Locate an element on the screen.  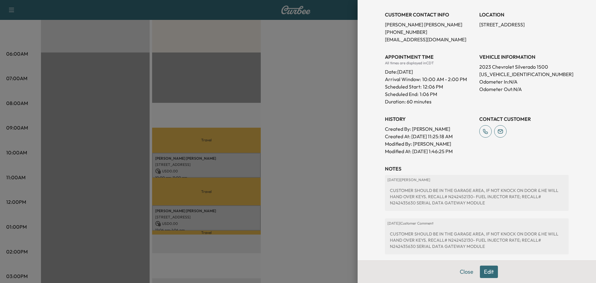
button: Edit is located at coordinates (489, 271).